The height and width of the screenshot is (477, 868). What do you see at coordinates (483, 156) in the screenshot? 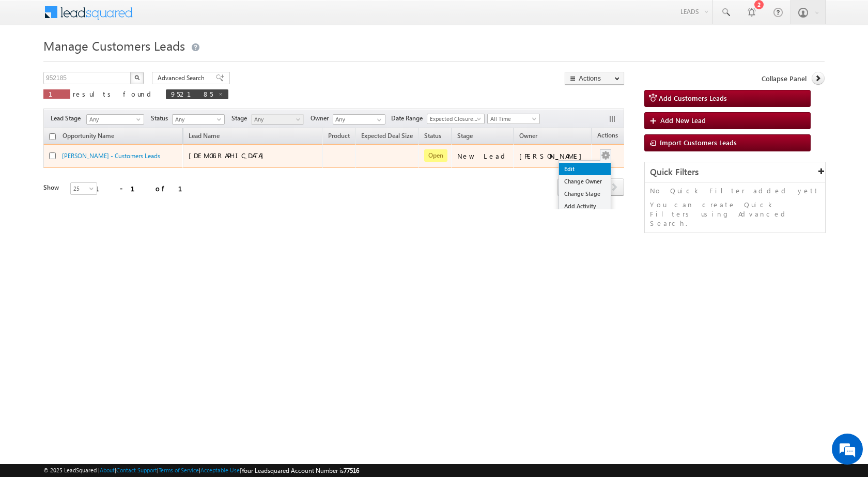
I see `div: New Lead` at bounding box center [483, 156].